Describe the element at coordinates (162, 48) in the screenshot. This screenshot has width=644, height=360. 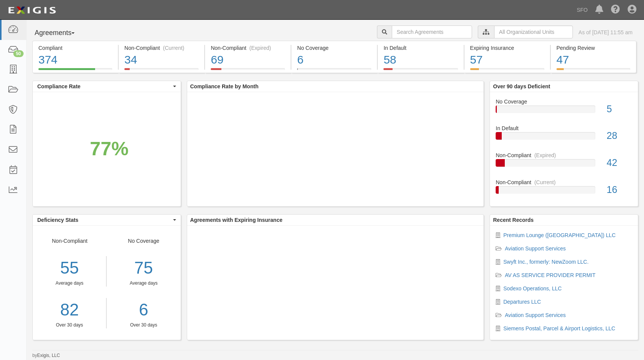
I see `div: Non-Compliant (Current)` at that location.